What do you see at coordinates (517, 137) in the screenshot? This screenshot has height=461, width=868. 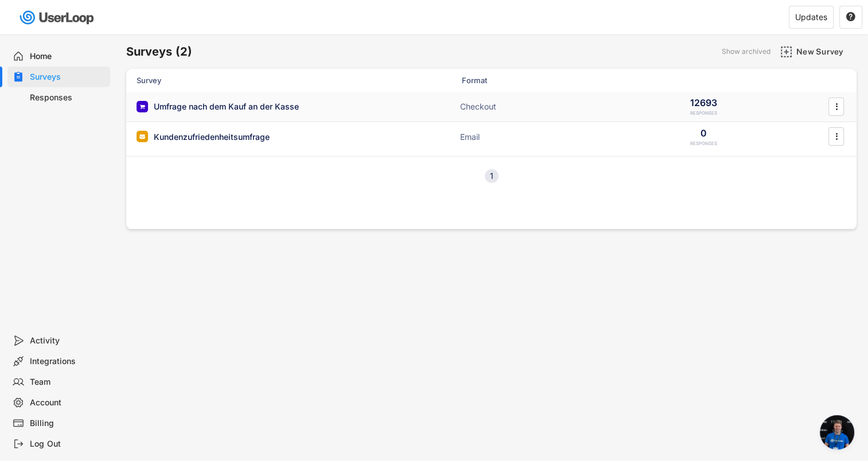 I see `div: Email` at bounding box center [517, 137].